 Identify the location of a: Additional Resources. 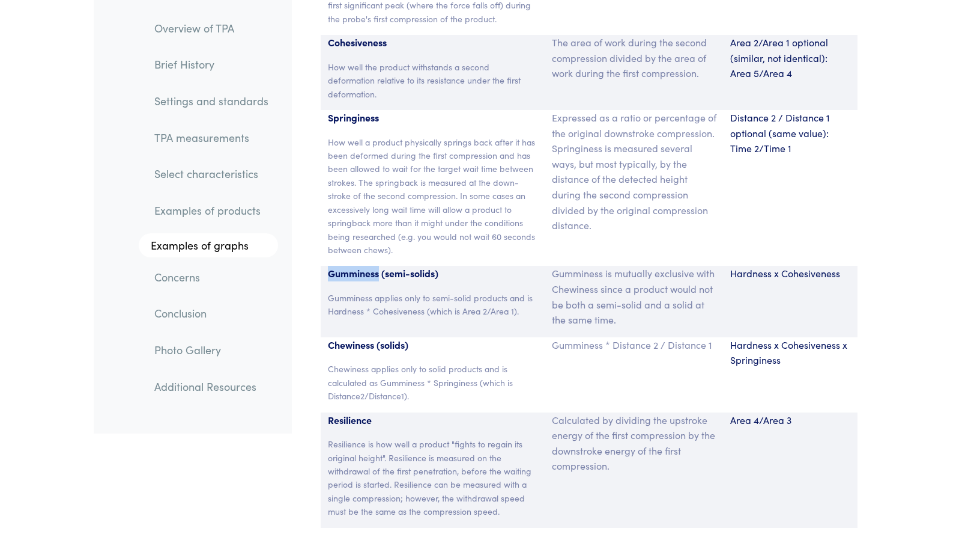
(211, 387).